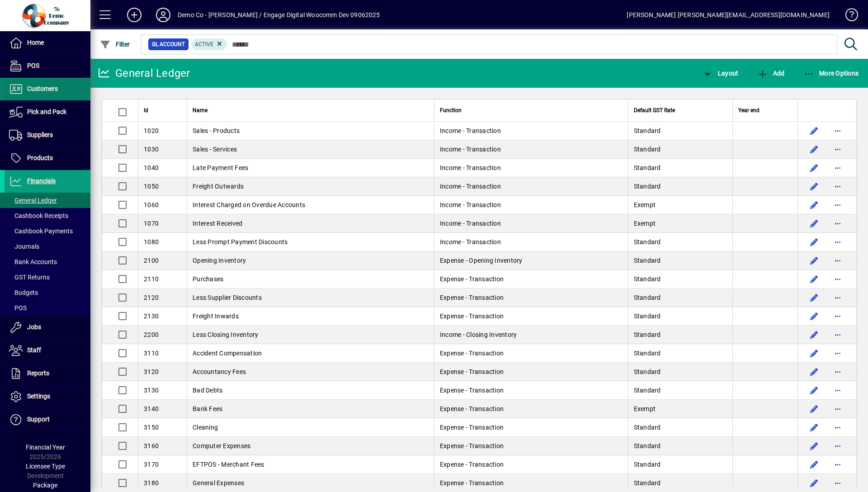 Image resolution: width=868 pixels, height=492 pixels. Describe the element at coordinates (151, 149) in the screenshot. I see `span: 1030` at that location.